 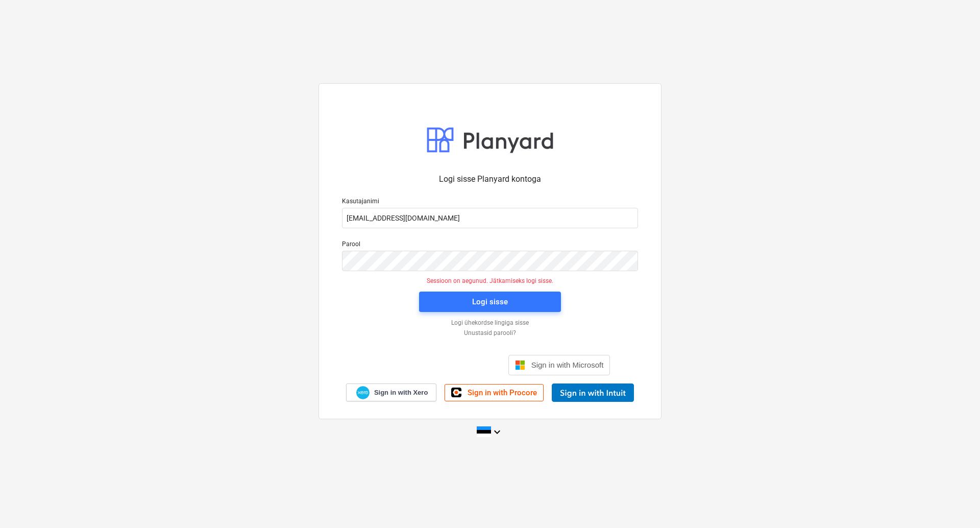 What do you see at coordinates (490, 202) in the screenshot?
I see `p: Kasutajanimi` at bounding box center [490, 202].